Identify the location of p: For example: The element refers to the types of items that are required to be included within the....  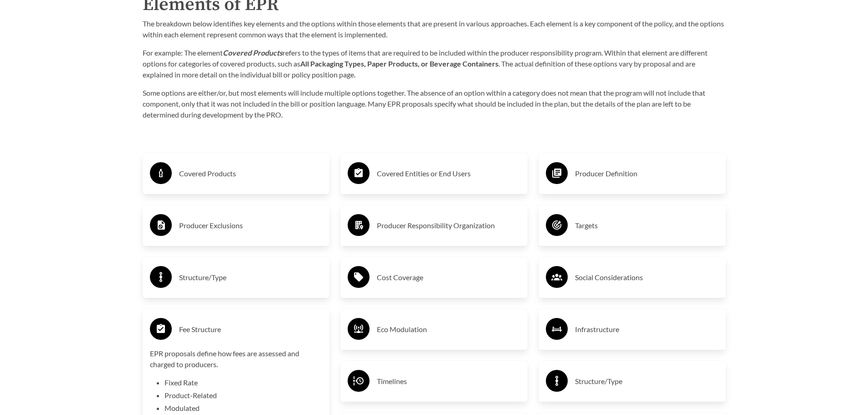
(434, 64).